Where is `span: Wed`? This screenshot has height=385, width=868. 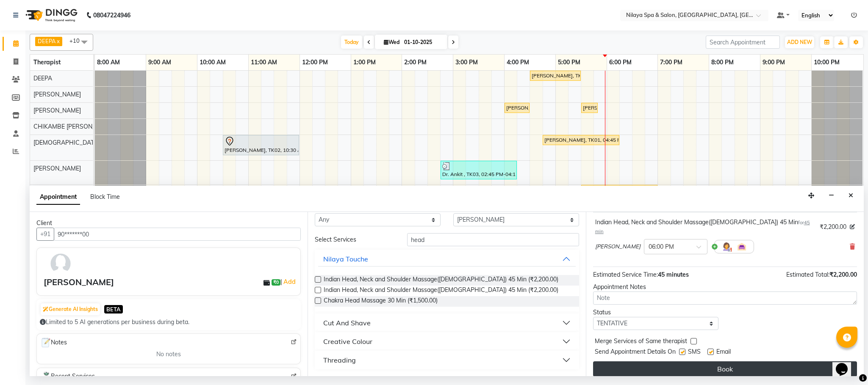
span: Wed is located at coordinates (391, 42).